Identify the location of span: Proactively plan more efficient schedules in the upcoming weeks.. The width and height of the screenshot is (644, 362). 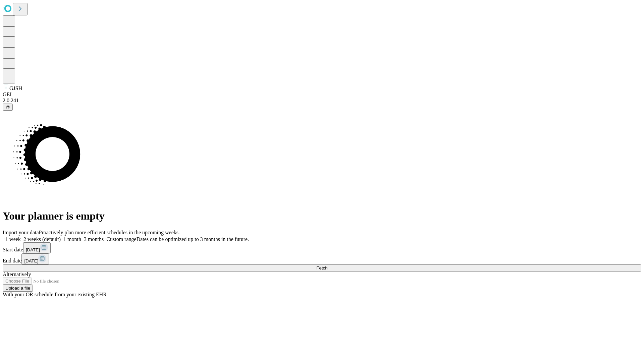
(109, 232).